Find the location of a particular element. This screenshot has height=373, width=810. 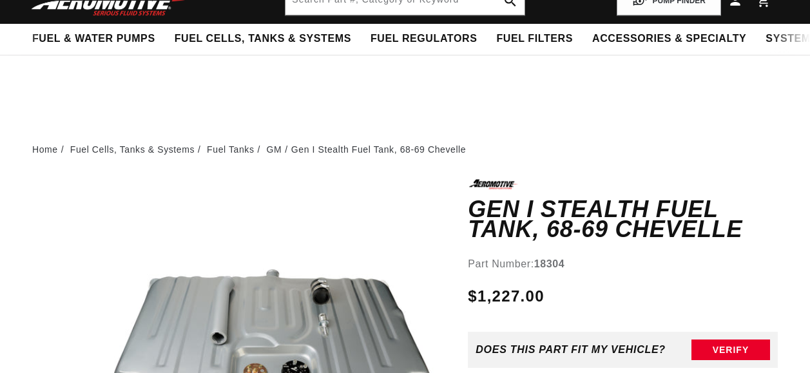

span: Accessories & Specialty is located at coordinates (669, 39).